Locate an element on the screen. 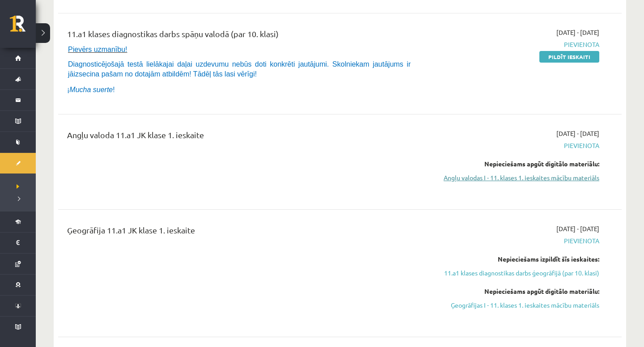 This screenshot has width=644, height=347. a: Rīgas 1. Tālmācības vidusskola is located at coordinates (23, 27).